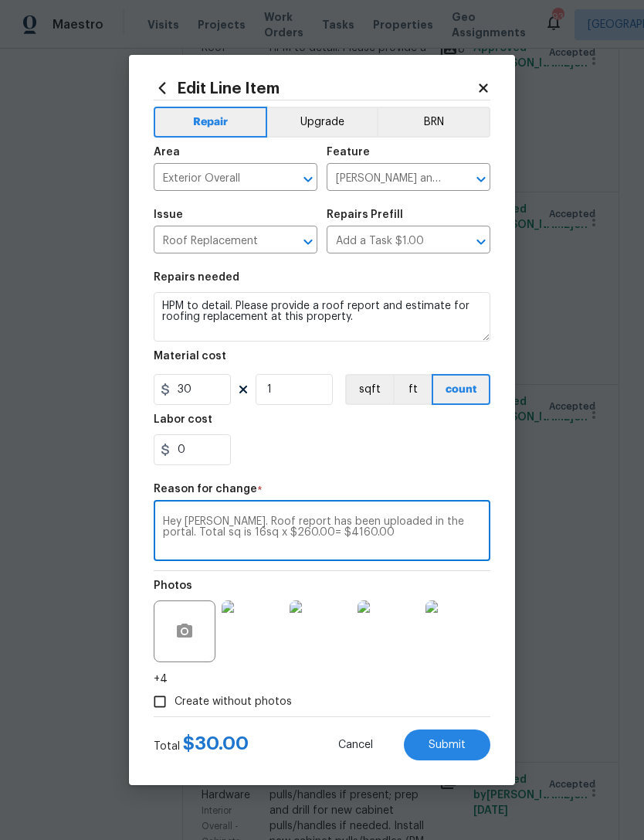 Image resolution: width=644 pixels, height=840 pixels. Describe the element at coordinates (369, 390) in the screenshot. I see `button: sqft` at that location.